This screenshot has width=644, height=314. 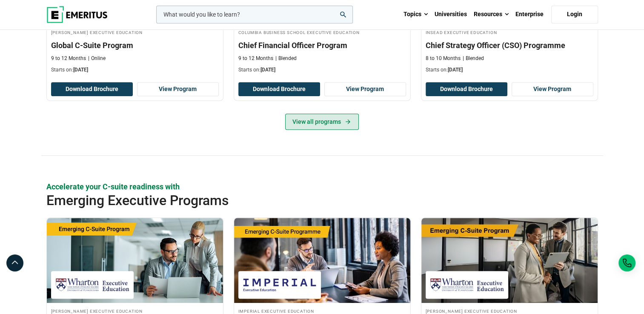 I want to click on a: Login, so click(x=575, y=14).